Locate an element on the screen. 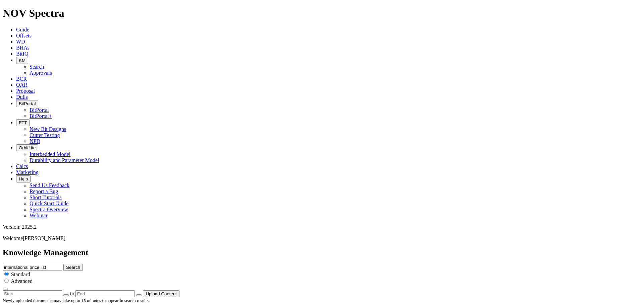 This screenshot has width=644, height=305. a: Proposal is located at coordinates (25, 91).